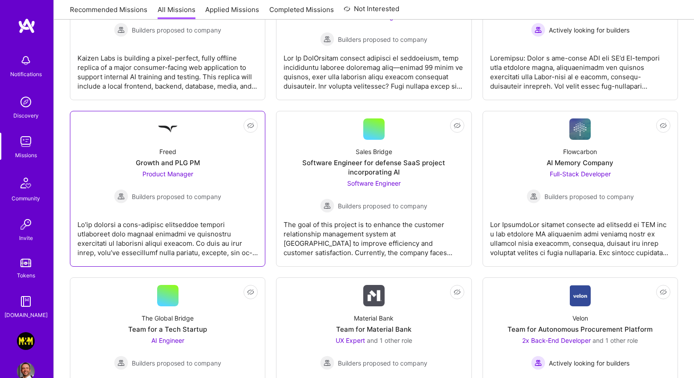  Describe the element at coordinates (167, 69) in the screenshot. I see `div: Kaizen Labs is building a pixel-perfect, fully offline replica of a major consumer-facing web app...` at that location.